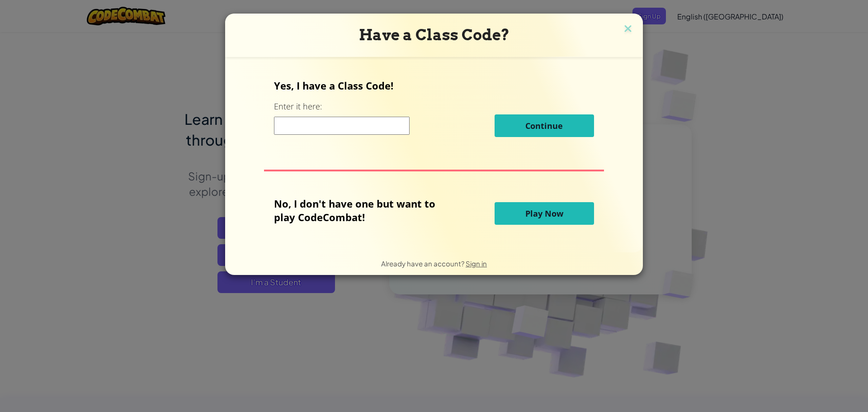 The width and height of the screenshot is (868, 412). Describe the element at coordinates (424, 263) in the screenshot. I see `span: Already have an account?` at that location.